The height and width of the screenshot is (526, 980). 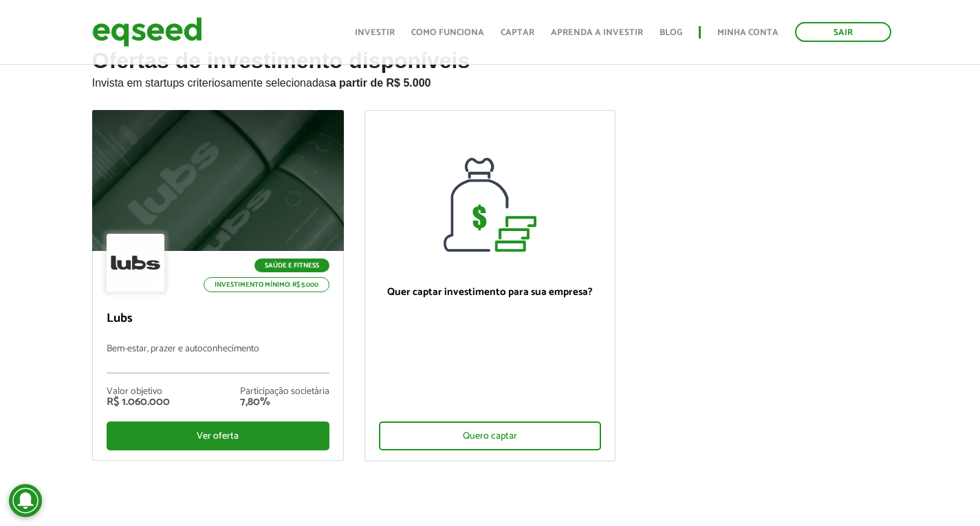 I want to click on div: Valor objetivo, so click(x=139, y=392).